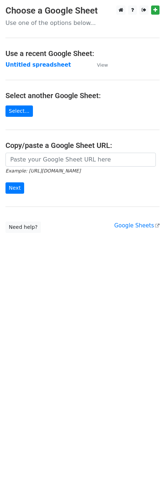  Describe the element at coordinates (137, 226) in the screenshot. I see `a: Google Sheets` at that location.